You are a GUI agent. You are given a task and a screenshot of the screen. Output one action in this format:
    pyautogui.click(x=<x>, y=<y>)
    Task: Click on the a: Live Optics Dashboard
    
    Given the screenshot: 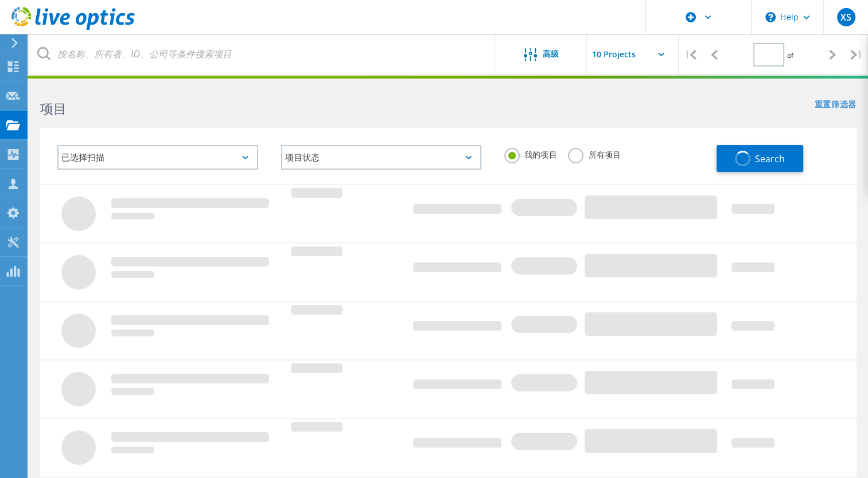 What is the action you would take?
    pyautogui.click(x=73, y=28)
    